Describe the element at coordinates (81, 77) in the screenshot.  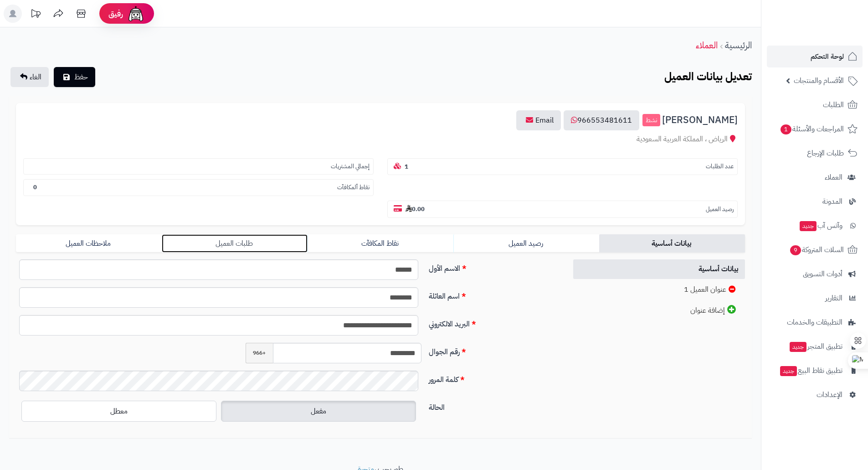
I see `span: حفظ` at that location.